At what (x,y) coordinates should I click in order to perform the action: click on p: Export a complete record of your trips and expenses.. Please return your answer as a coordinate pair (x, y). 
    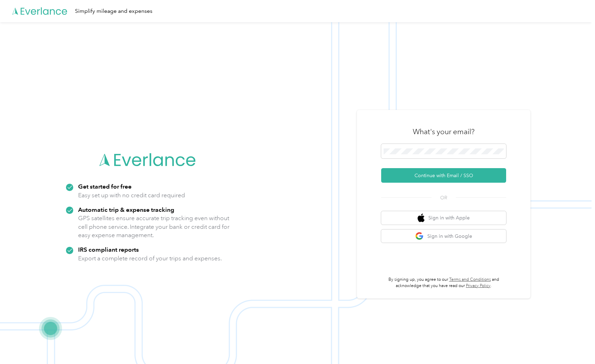
    Looking at the image, I should click on (150, 259).